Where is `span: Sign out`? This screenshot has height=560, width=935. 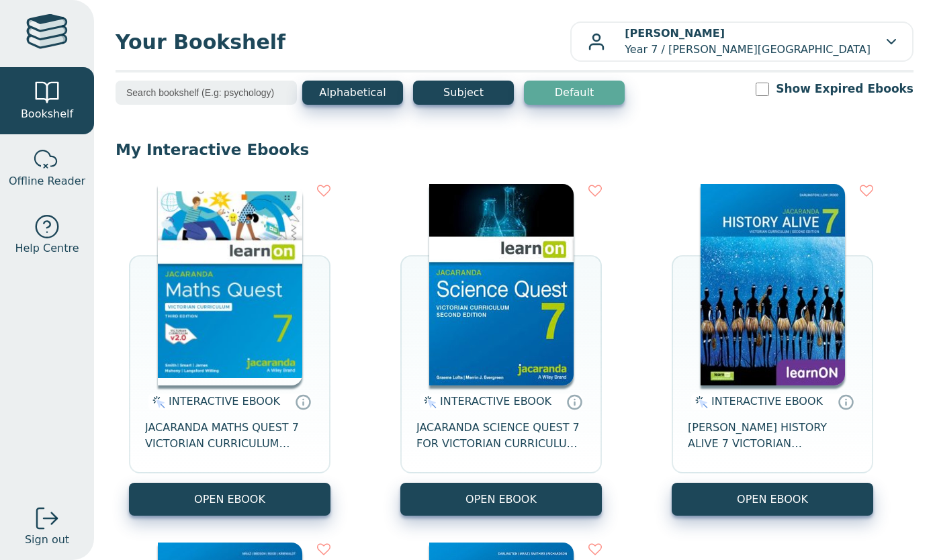
span: Sign out is located at coordinates (47, 540).